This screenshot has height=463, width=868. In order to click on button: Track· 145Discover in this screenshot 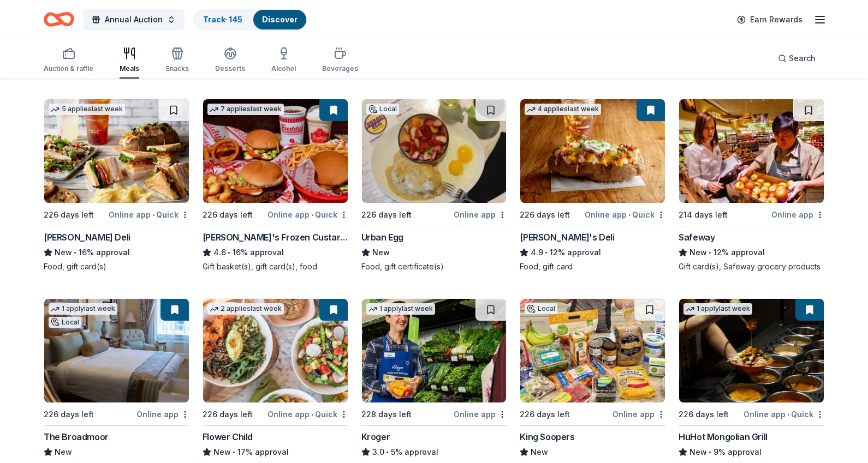, I will do `click(250, 19)`.